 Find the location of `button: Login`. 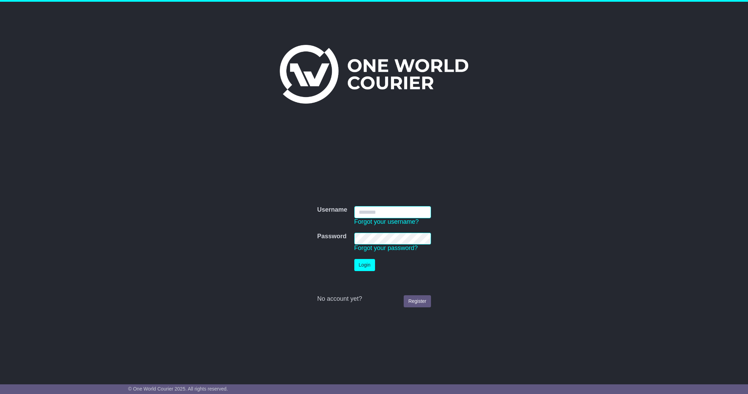

button: Login is located at coordinates (364, 265).